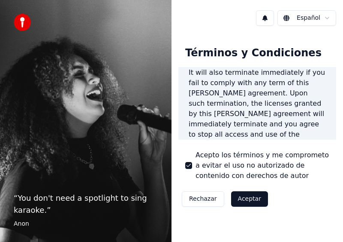 The height and width of the screenshot is (242, 343). I want to click on footer: Anon, so click(86, 224).